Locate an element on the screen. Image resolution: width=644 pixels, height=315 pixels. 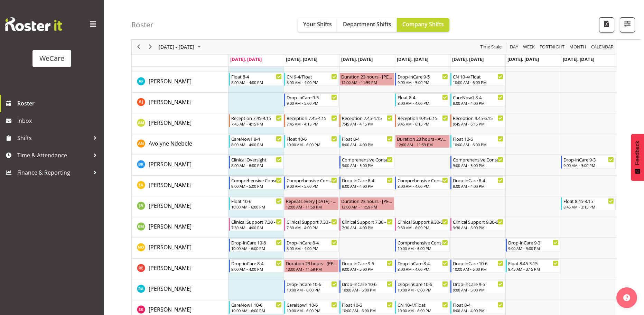
div: Amy Johannsen"s event - Drop-inCare 9-5 Begin From Tuesday, October 7, 2025 at 9:00:00 AM GMT+13:... is located at coordinates (311, 100).